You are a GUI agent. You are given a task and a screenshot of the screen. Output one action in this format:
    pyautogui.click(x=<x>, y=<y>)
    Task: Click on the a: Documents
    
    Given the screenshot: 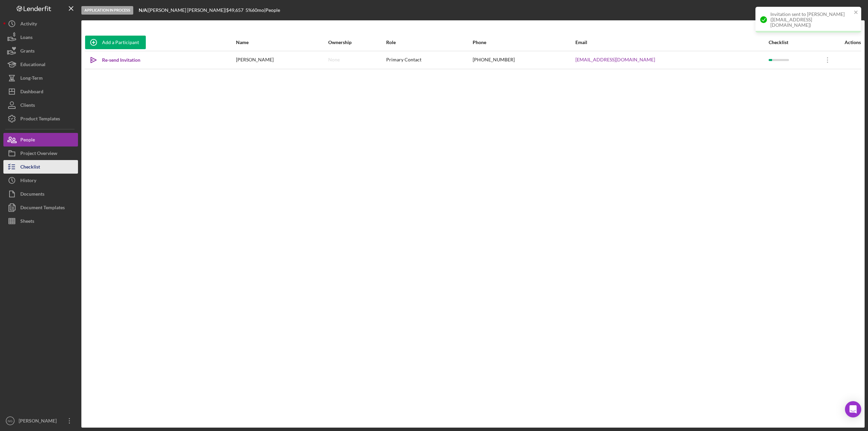 What is the action you would take?
    pyautogui.click(x=41, y=194)
    